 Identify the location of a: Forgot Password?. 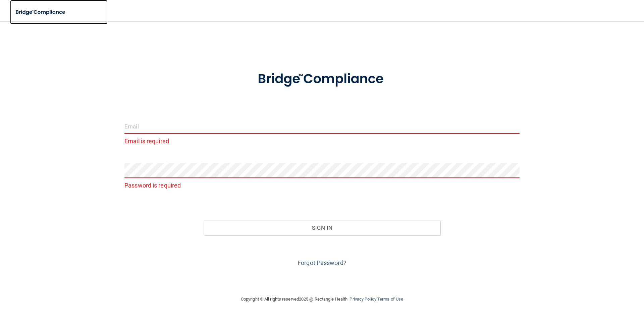
(322, 263).